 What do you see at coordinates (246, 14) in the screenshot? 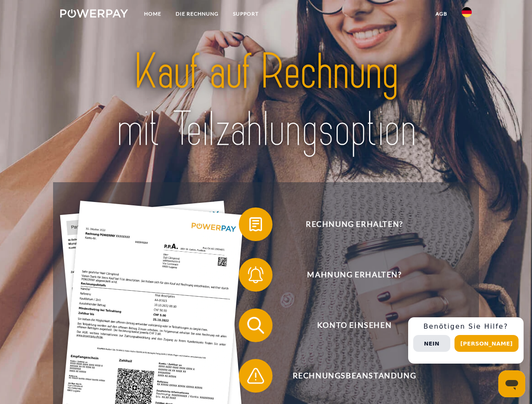
I see `a: SUPPORT` at bounding box center [246, 14].